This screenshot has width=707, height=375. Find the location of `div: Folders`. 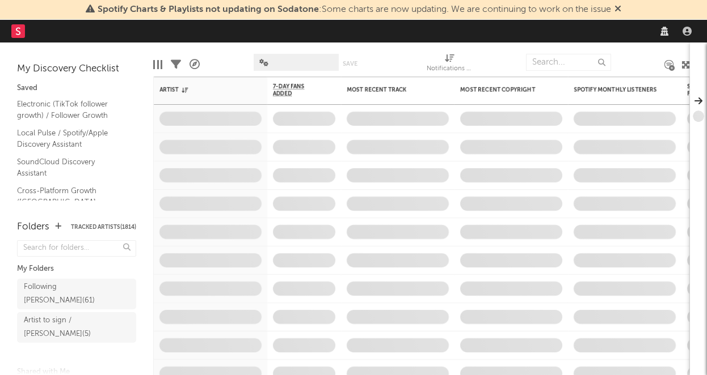

div: Folders is located at coordinates (33, 227).